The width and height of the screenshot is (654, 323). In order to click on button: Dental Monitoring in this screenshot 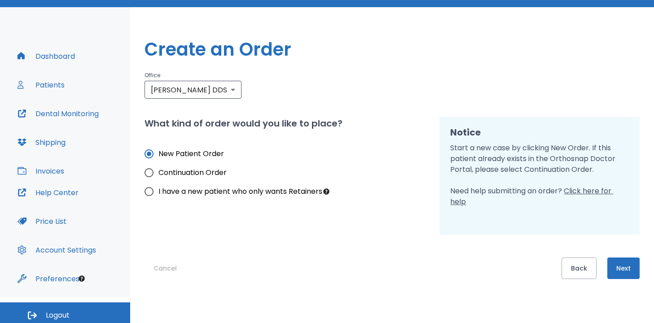, I will do `click(58, 114)`.